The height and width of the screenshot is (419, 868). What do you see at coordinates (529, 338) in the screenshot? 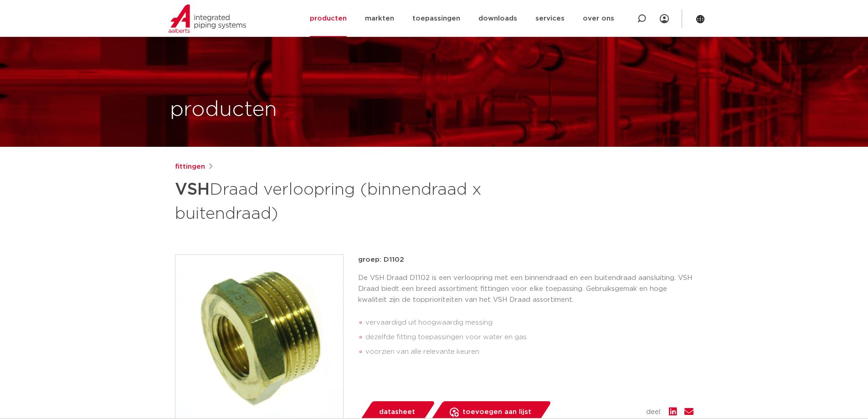
I see `li: dezelfde fitting toepassingen voor water en gas` at bounding box center [529, 338].